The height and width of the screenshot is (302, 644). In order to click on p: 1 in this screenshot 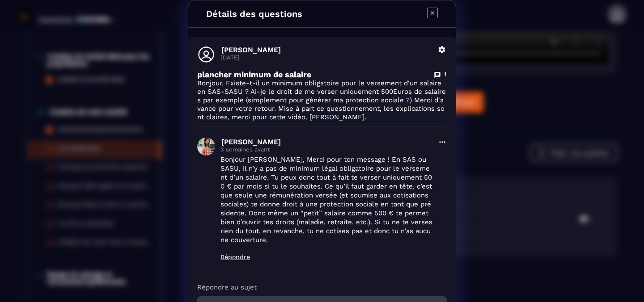, I will do `click(446, 74)`.